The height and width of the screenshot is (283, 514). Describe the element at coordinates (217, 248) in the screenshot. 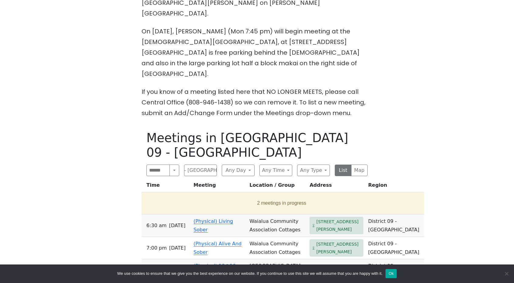

I see `a: (Physical) Alive And Sober` at that location.